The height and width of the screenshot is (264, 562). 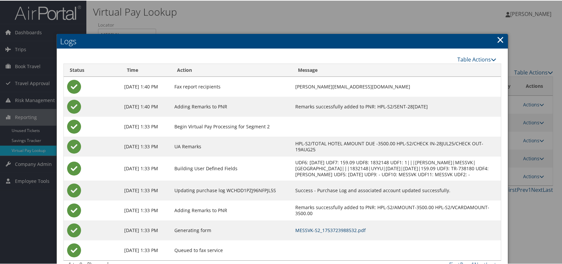 I want to click on th: Action: activate to sort column ascending, so click(x=231, y=69).